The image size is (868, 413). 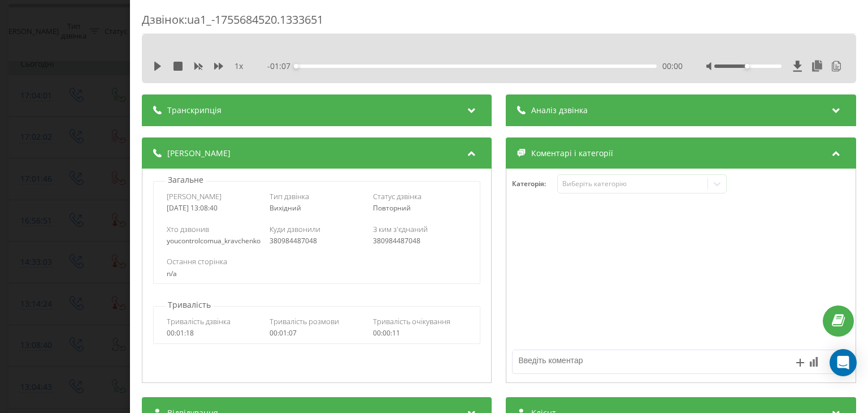 What do you see at coordinates (290, 197) in the screenshot?
I see `span: Тип дзвінка` at bounding box center [290, 197].